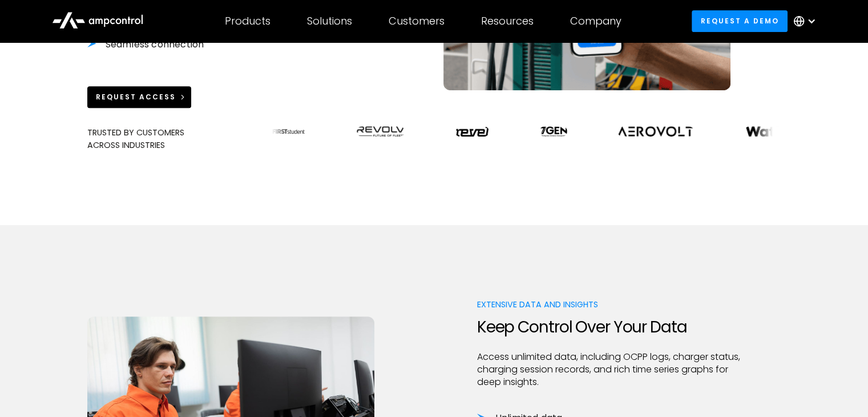 This screenshot has width=868, height=417. I want to click on div: Request Access, so click(136, 97).